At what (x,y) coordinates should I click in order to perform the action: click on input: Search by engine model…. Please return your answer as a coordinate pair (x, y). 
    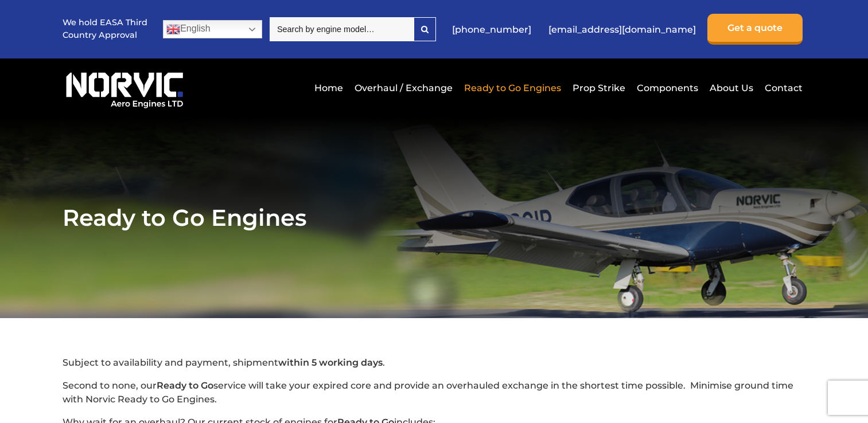
    Looking at the image, I should click on (341, 29).